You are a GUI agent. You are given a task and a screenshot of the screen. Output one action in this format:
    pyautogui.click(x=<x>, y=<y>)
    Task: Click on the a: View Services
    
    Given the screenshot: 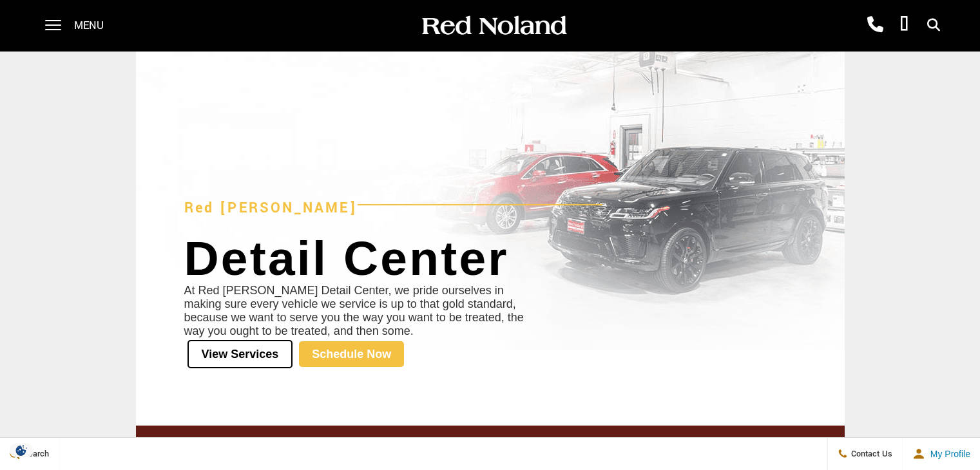 What is the action you would take?
    pyautogui.click(x=240, y=354)
    